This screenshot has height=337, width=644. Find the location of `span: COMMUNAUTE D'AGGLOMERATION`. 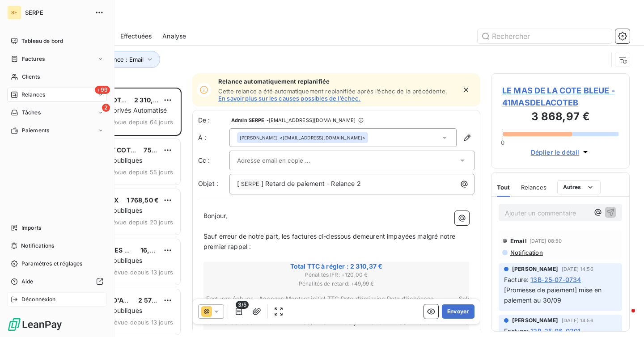

span: COMMUNAUTE D'AGGLOMERATION is located at coordinates (120, 300).